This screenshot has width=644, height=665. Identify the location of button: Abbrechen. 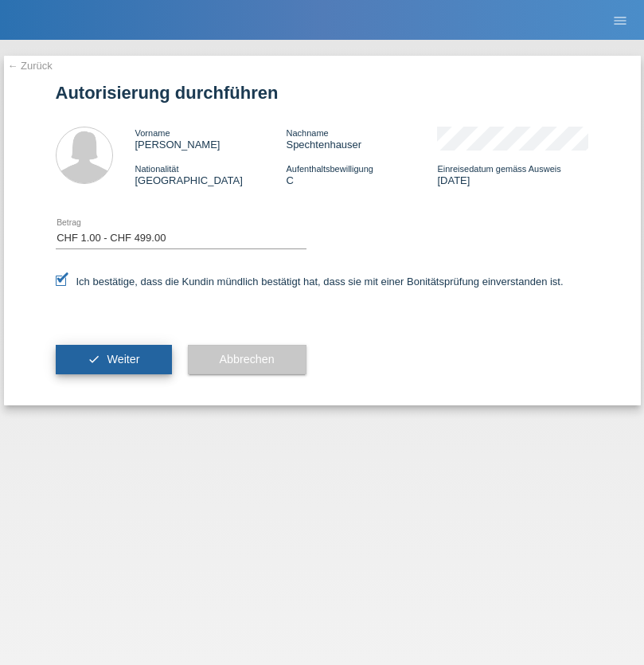
(247, 359).